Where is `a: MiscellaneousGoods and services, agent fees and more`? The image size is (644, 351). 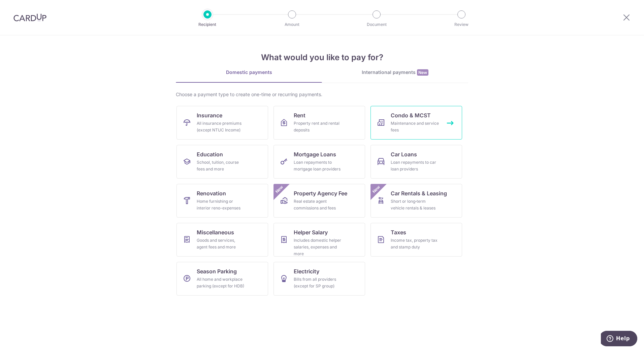
a: MiscellaneousGoods and services, agent fees and more is located at coordinates (222, 240).